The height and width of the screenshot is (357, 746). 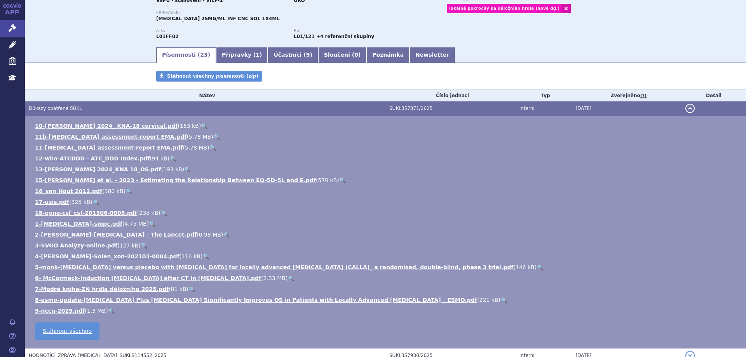 I want to click on span: 127 kB, so click(x=129, y=246).